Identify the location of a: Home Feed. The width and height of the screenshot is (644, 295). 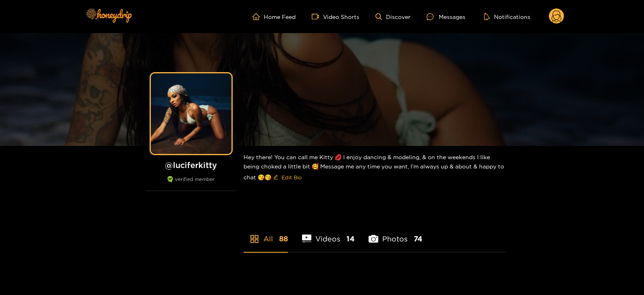
(273, 16).